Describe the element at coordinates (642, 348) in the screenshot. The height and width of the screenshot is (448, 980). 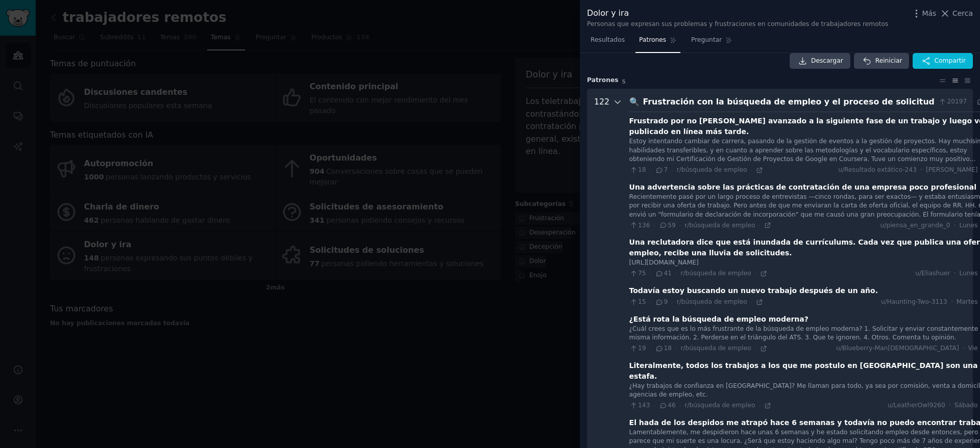
I see `font: 19` at that location.